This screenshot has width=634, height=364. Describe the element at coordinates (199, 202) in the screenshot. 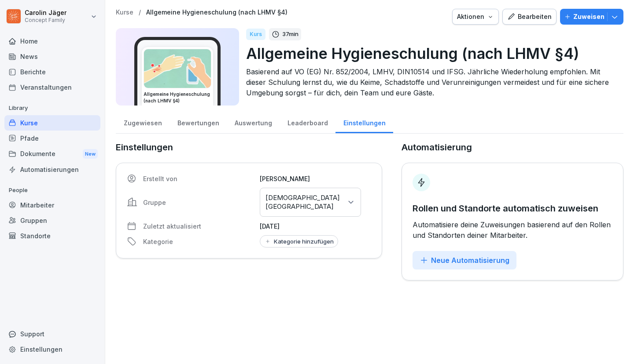

I see `p: Gruppe` at that location.